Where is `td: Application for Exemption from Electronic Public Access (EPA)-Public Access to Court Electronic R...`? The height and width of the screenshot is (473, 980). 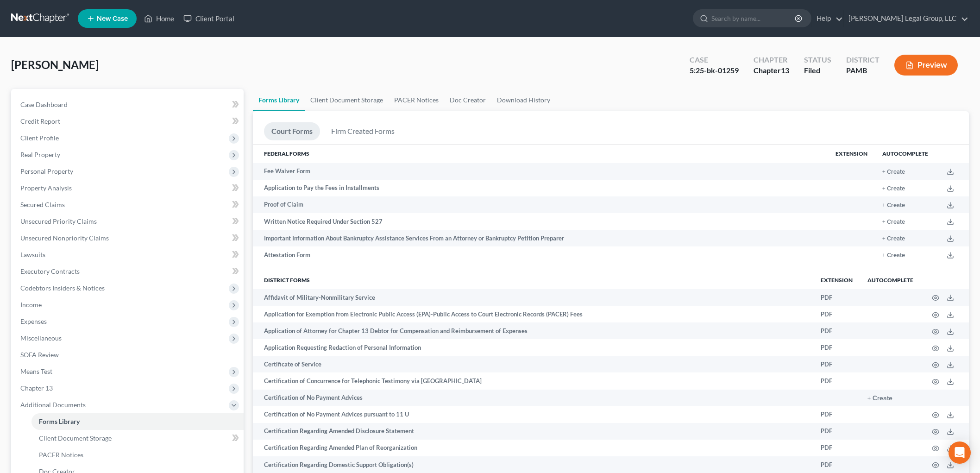
td: Application for Exemption from Electronic Public Access (EPA)-Public Access to Court Electronic R... is located at coordinates (533, 314).